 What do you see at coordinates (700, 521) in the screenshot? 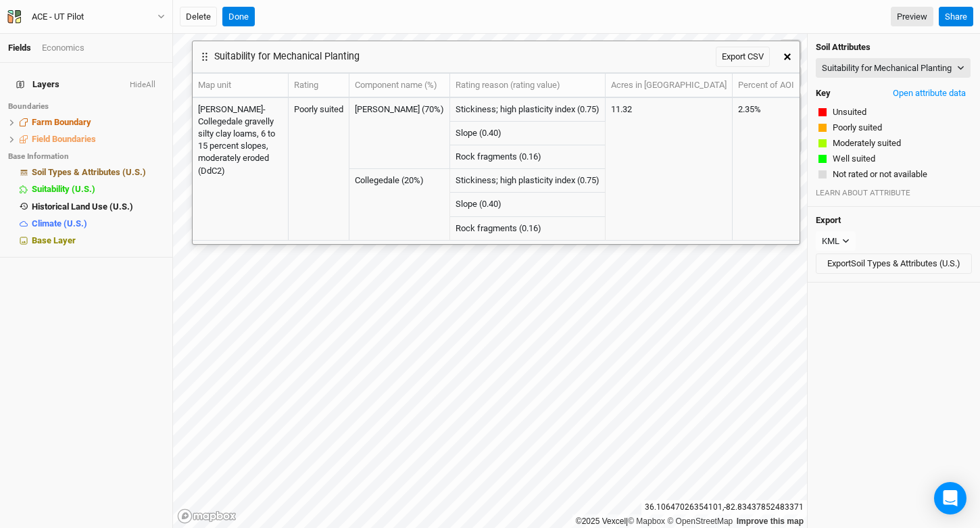
I see `a: OpenStreetMap` at bounding box center [700, 521].